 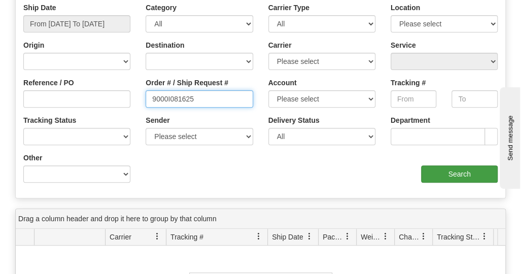 What do you see at coordinates (403, 45) in the screenshot?
I see `label: Service` at bounding box center [403, 45].